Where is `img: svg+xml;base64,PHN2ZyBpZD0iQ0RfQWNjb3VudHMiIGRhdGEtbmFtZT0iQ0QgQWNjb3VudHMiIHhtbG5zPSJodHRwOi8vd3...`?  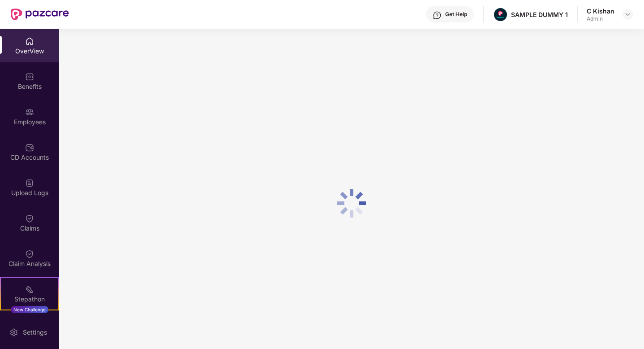
img: svg+xml;base64,PHN2ZyBpZD0iQ0RfQWNjb3VudHMiIGRhdGEtbmFtZT0iQ0QgQWNjb3VudHMiIHhtbG5zPSJodHRwOi8vd3... is located at coordinates (29, 147).